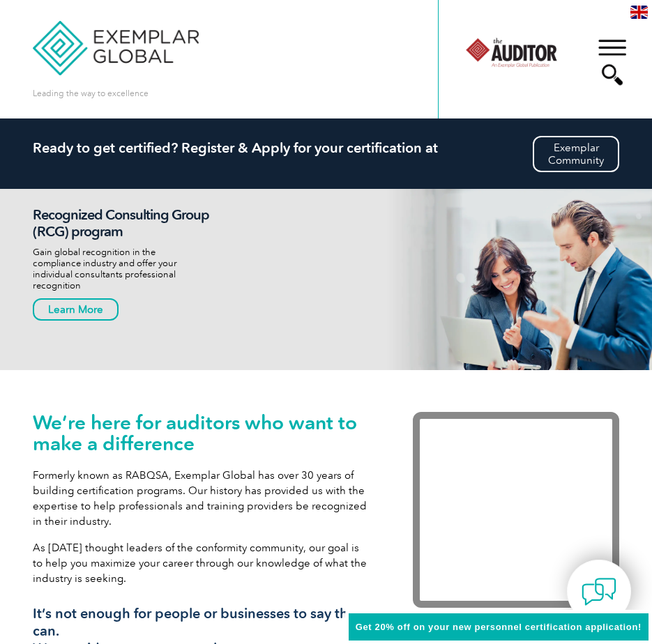  What do you see at coordinates (202, 499) in the screenshot?
I see `p: Formerly known as RABQSA, Exemplar Global has over 30 years of building certification programs. O...` at bounding box center [202, 499].